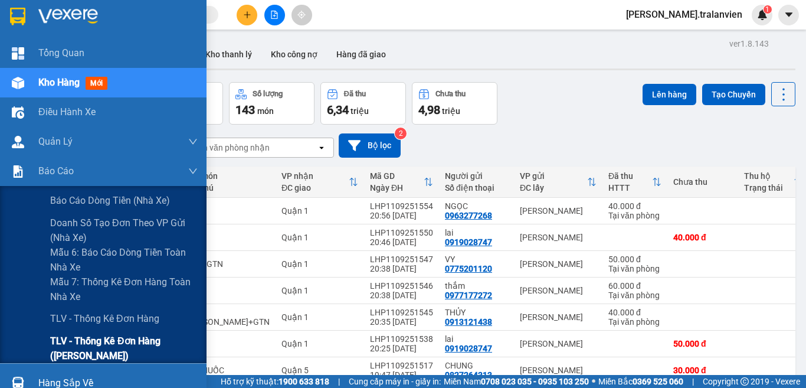  I want to click on span: Điều hành xe, so click(67, 112).